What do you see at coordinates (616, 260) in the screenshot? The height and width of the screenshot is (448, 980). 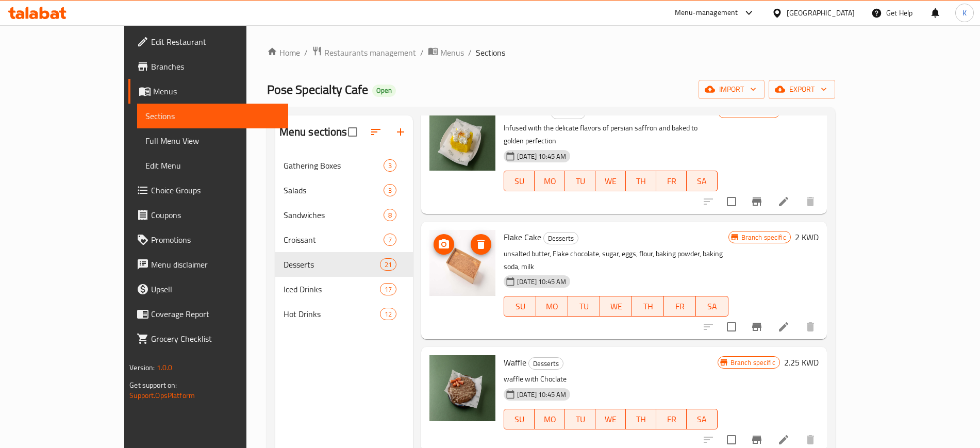 I see `p: unsalted butter, Flake chocolate, sugar, eggs, flour, baking powder, baking soda, milk` at bounding box center [616, 260].